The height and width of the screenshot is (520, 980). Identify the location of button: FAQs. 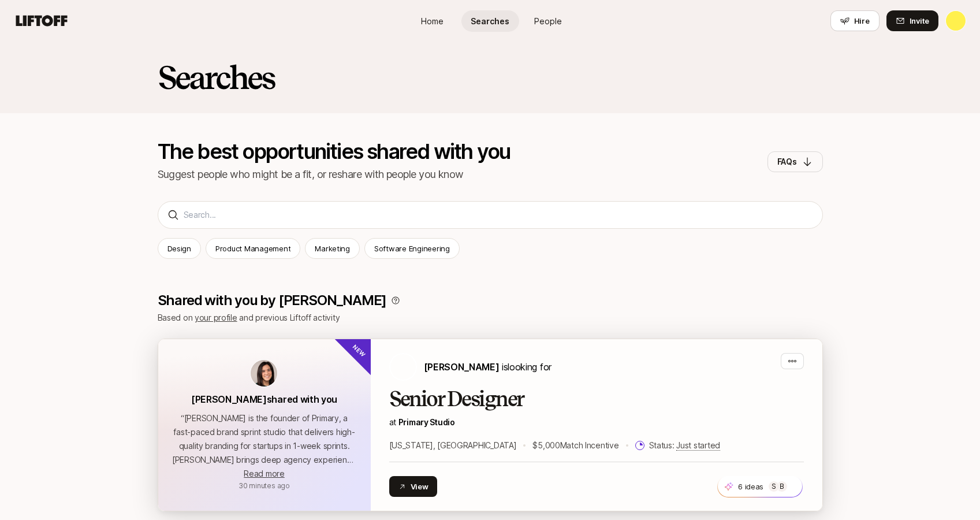
(795, 161).